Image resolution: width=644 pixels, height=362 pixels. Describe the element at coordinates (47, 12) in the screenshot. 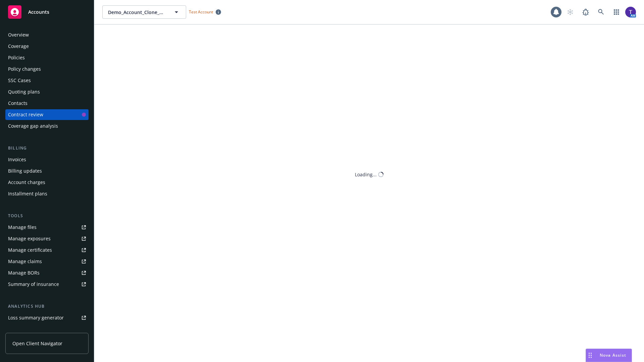

I see `a: Accounts` at that location.